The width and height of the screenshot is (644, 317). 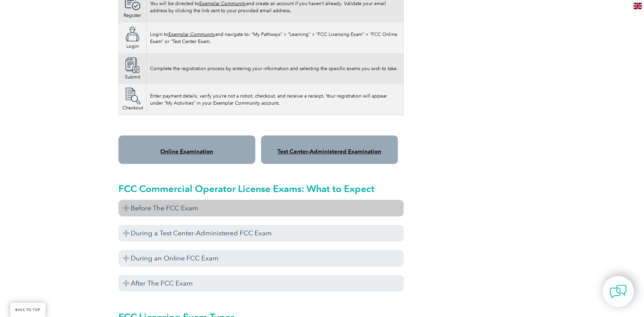 I want to click on h3: During a Test Center-Administered FCC Exam, so click(x=261, y=233).